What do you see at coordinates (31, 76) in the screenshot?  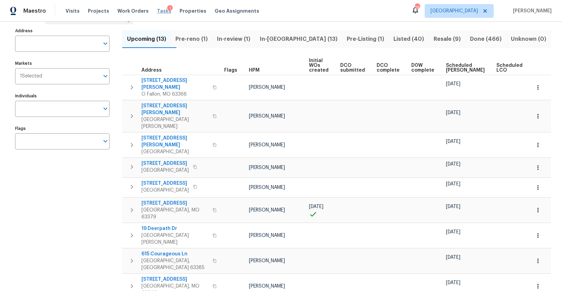 I see `span: 1 Selected` at bounding box center [31, 76].